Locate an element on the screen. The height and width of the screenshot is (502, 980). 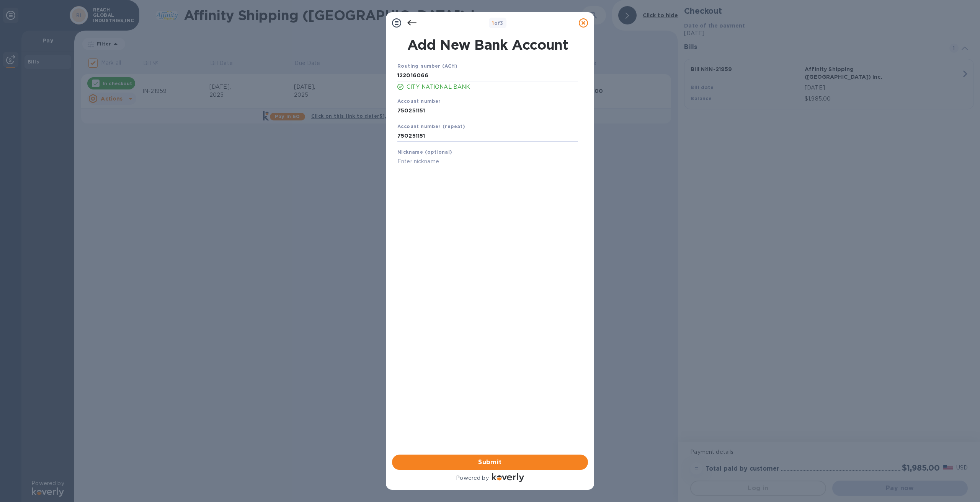
b: of 3 is located at coordinates (498, 23).